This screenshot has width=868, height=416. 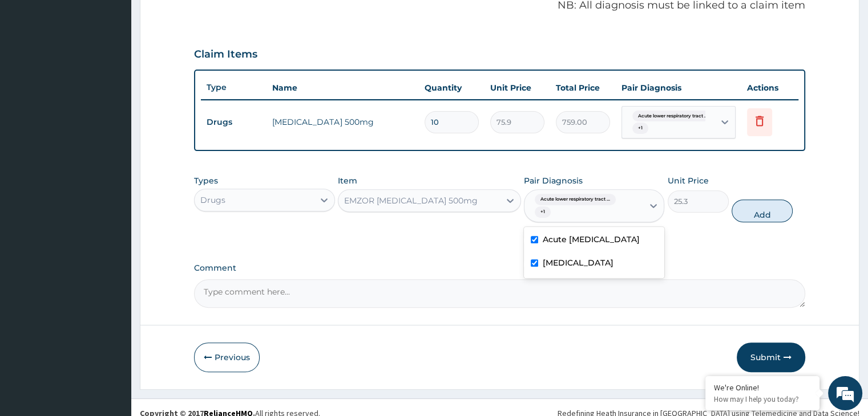 What do you see at coordinates (110, 125) in the screenshot?
I see `div: You` at bounding box center [110, 125].